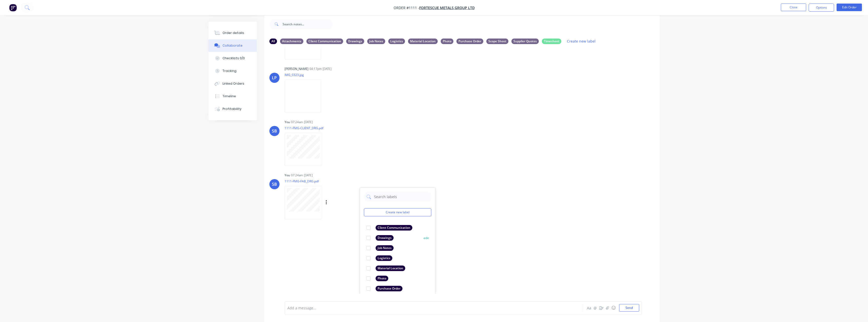 This screenshot has height=322, width=868. Describe the element at coordinates (292, 41) in the screenshot. I see `div: Attachments` at that location.